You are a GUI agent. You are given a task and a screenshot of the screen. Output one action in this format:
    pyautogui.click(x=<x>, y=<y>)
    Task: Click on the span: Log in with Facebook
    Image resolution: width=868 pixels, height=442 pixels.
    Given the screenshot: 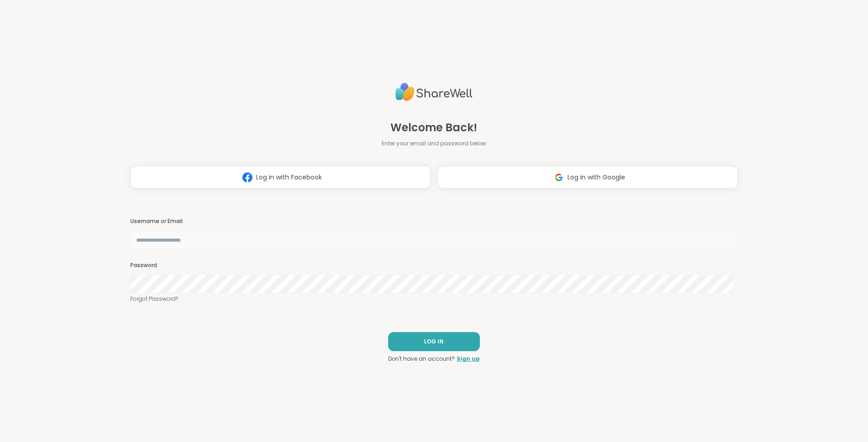 What is the action you would take?
    pyautogui.click(x=289, y=178)
    